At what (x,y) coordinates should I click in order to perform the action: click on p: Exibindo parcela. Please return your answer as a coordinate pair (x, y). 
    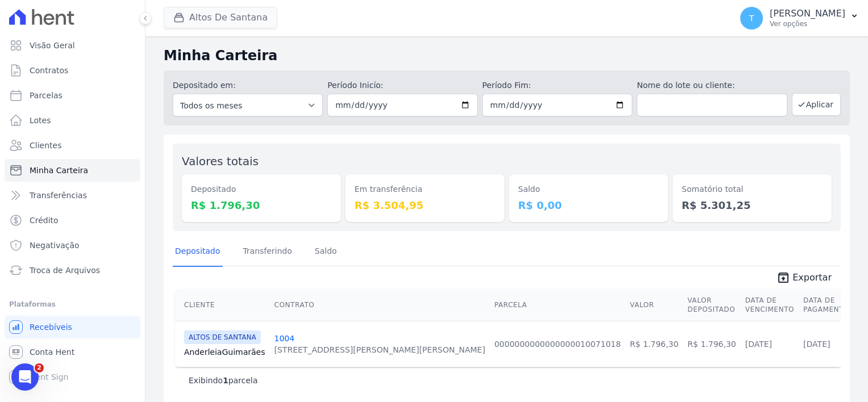
    Looking at the image, I should click on (223, 380).